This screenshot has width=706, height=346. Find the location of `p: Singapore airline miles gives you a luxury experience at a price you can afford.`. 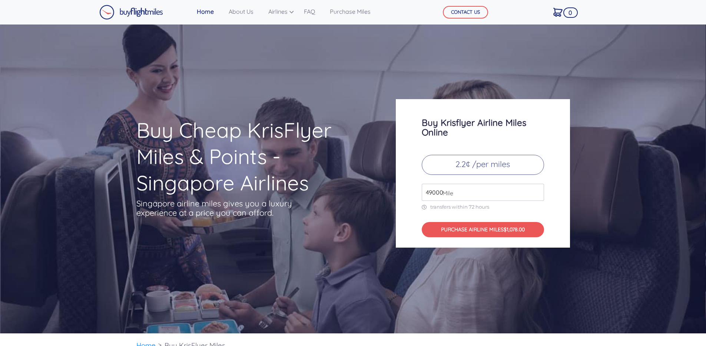

p: Singapore airline miles gives you a luxury experience at a price you can afford. is located at coordinates (220, 208).